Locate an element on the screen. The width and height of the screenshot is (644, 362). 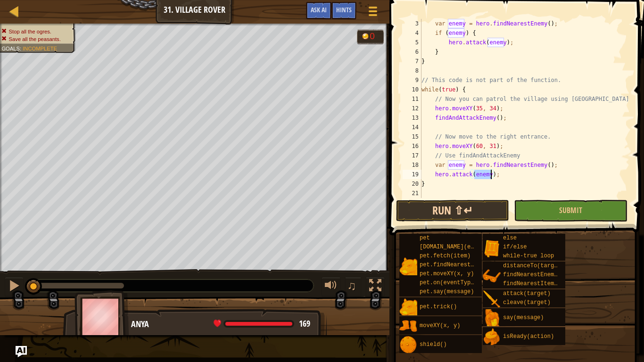
span: while-true loop is located at coordinates (529, 256).